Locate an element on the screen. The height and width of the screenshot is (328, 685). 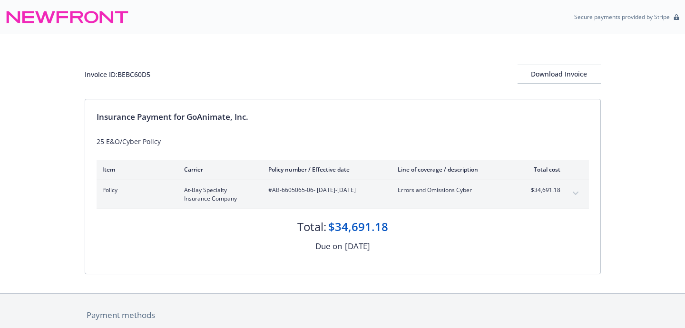
div: Due on is located at coordinates (329, 246).